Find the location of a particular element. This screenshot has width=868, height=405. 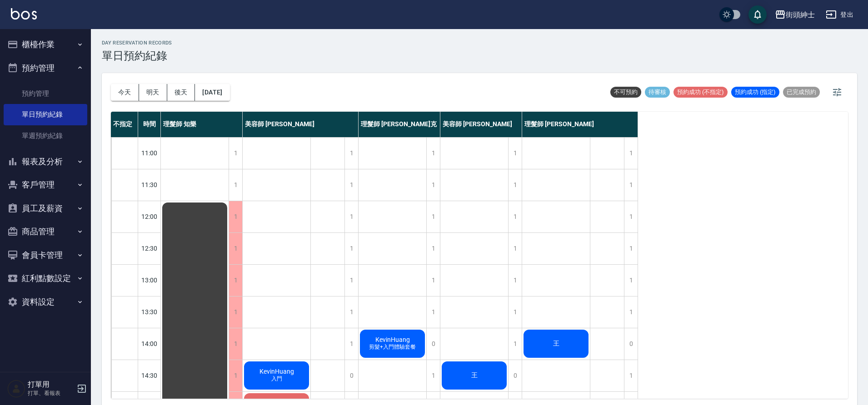

div: 11:30 is located at coordinates (149, 185).